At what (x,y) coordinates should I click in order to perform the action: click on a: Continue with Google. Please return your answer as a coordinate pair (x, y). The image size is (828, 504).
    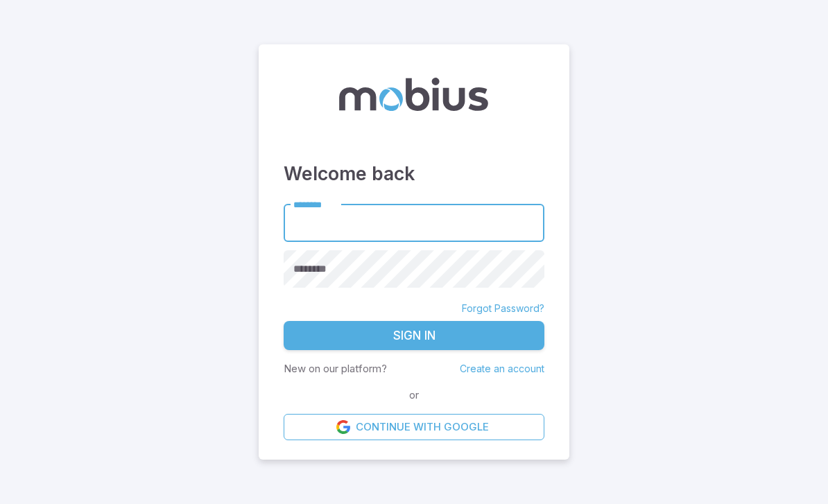
    Looking at the image, I should click on (414, 427).